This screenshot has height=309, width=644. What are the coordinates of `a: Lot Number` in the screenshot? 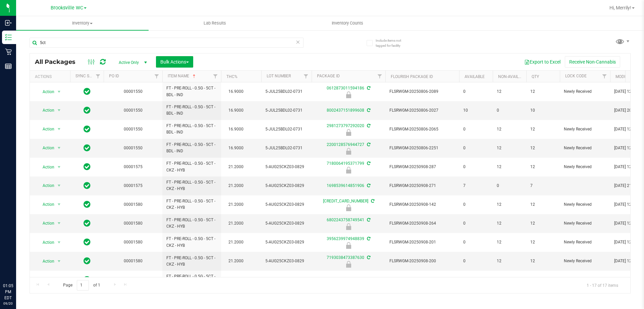 It's located at (278, 76).